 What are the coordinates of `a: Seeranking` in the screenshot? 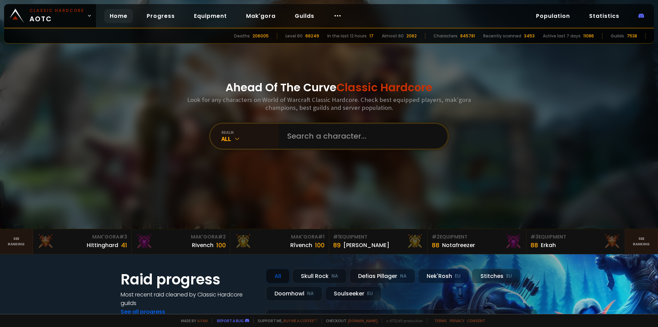 It's located at (641, 241).